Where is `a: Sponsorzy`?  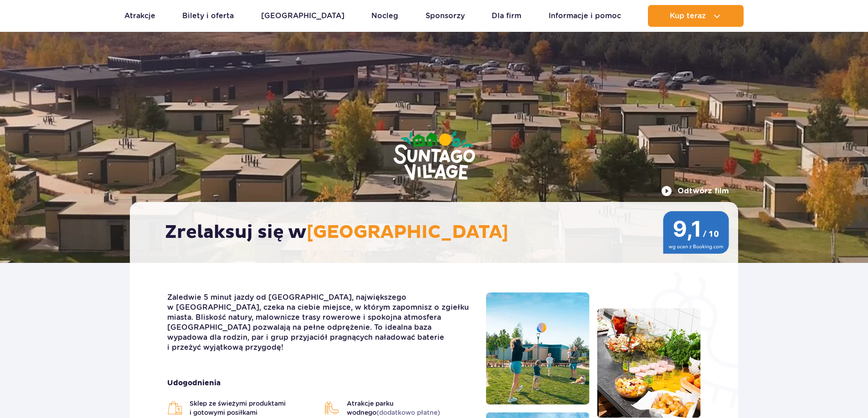 a: Sponsorzy is located at coordinates (445, 16).